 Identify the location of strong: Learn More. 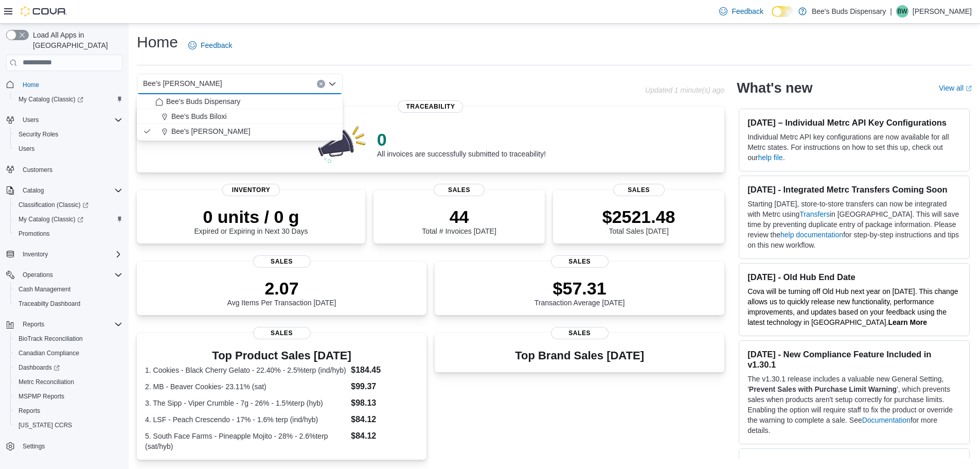
(908, 322).